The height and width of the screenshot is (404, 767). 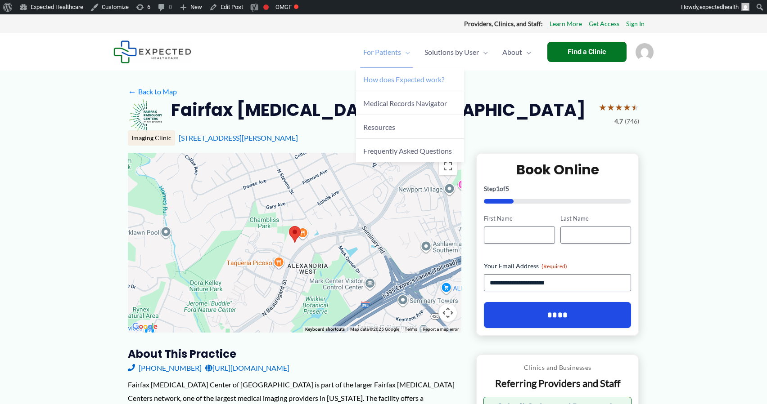 What do you see at coordinates (635, 24) in the screenshot?
I see `a: Sign In` at bounding box center [635, 24].